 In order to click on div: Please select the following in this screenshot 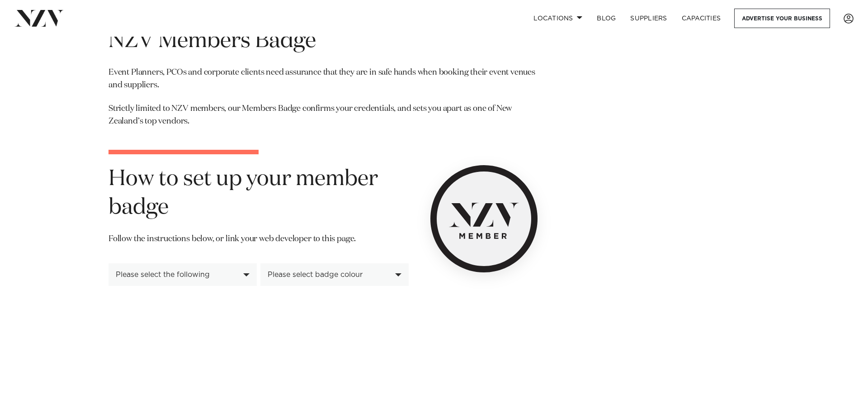, I will do `click(178, 274)`.